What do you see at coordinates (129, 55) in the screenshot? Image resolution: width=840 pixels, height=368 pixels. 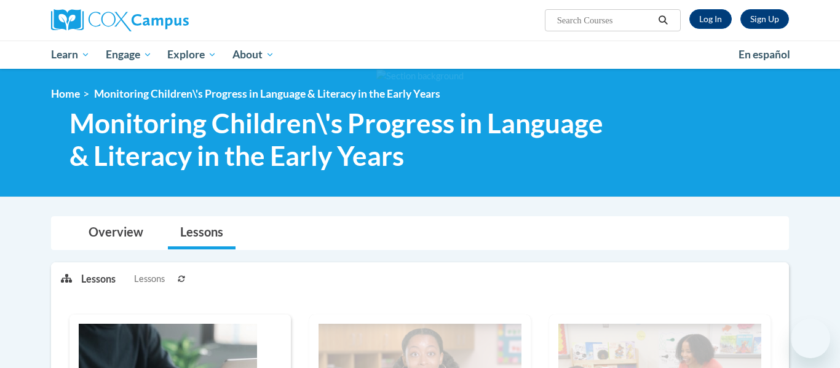 I see `span: Engage` at bounding box center [129, 55].